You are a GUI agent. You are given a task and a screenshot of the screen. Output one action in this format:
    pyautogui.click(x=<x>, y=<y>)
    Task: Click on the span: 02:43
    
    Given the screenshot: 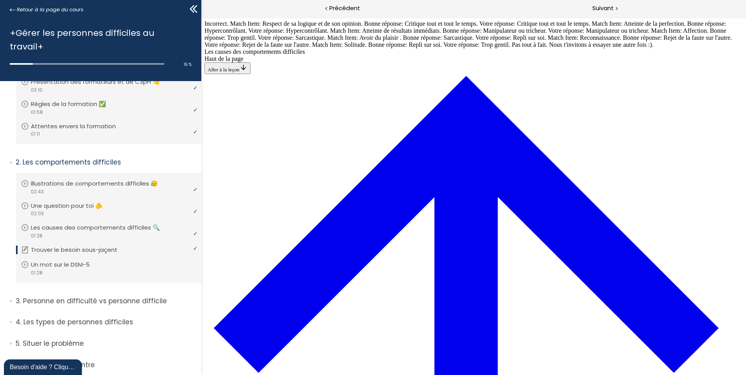 What is the action you would take?
    pyautogui.click(x=37, y=192)
    